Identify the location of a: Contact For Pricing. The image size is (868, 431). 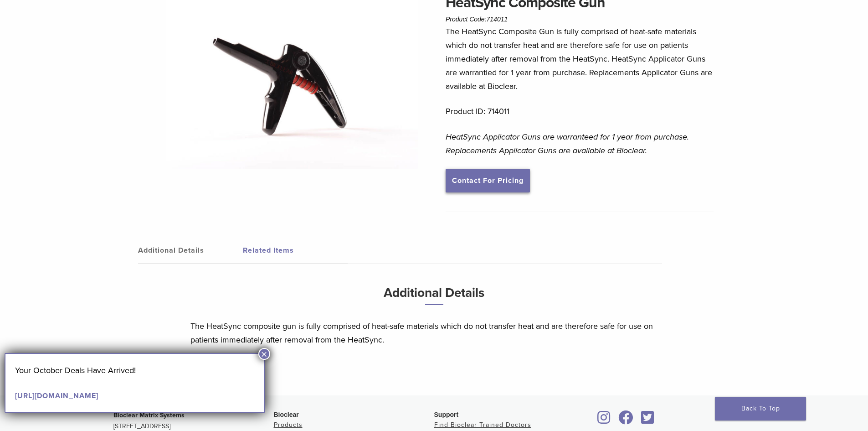
(488, 181).